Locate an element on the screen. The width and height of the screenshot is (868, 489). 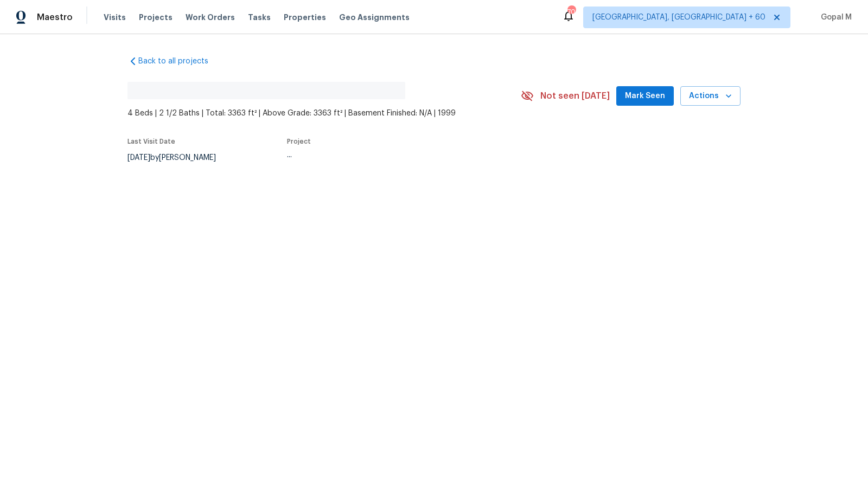
span: Mark Seen is located at coordinates (645, 96).